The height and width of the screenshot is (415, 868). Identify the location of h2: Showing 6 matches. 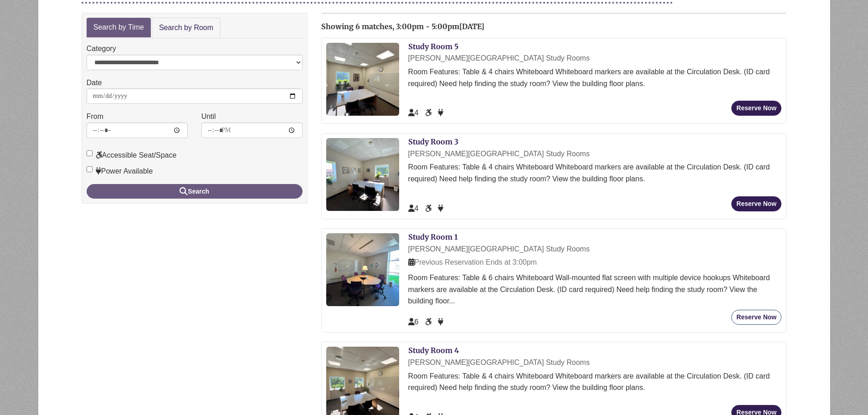
(554, 27).